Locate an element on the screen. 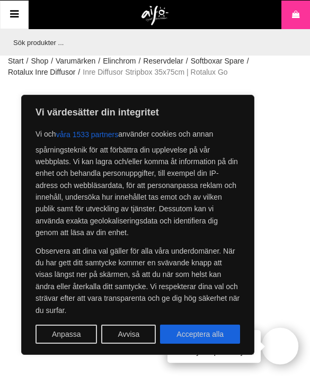 The image size is (310, 376). a: Elinchrom is located at coordinates (119, 61).